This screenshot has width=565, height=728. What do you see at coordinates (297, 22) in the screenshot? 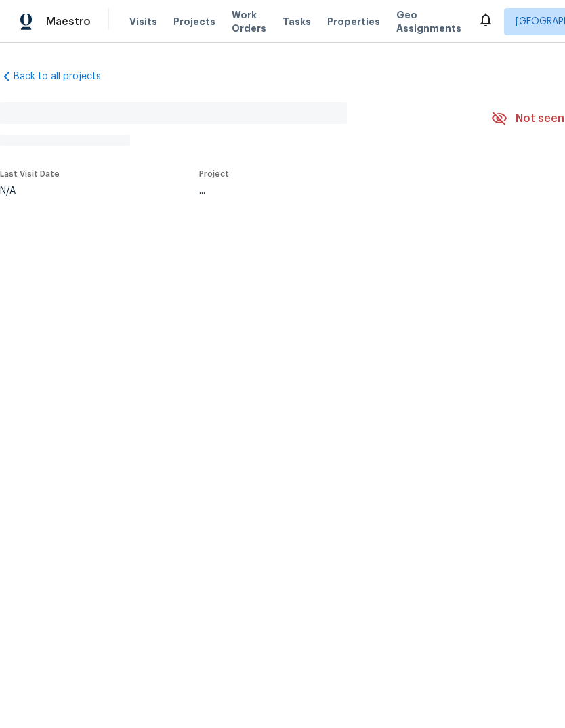
I see `span: Tasks` at bounding box center [297, 22].